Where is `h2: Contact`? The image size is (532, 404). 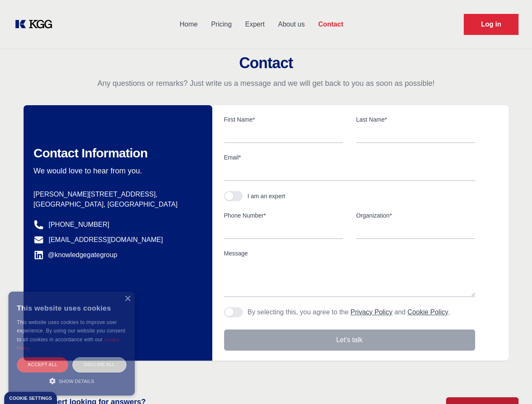 h2: Contact is located at coordinates (266, 63).